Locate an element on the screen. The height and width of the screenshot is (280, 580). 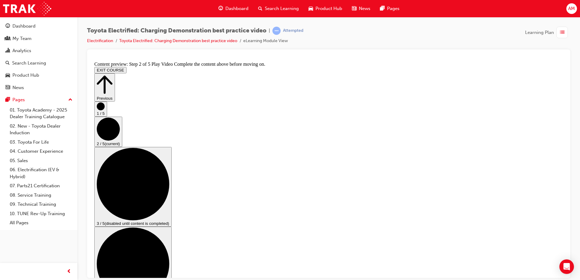
a: All Pages is located at coordinates (41, 223).